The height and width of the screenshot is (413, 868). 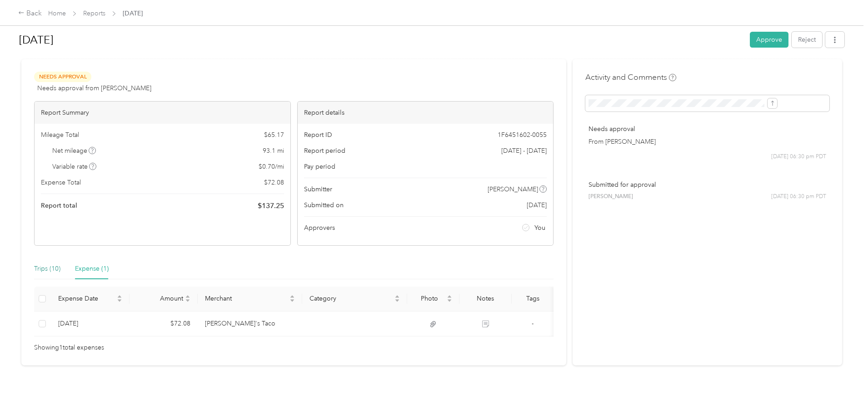 I want to click on span: Approvers, so click(x=319, y=228).